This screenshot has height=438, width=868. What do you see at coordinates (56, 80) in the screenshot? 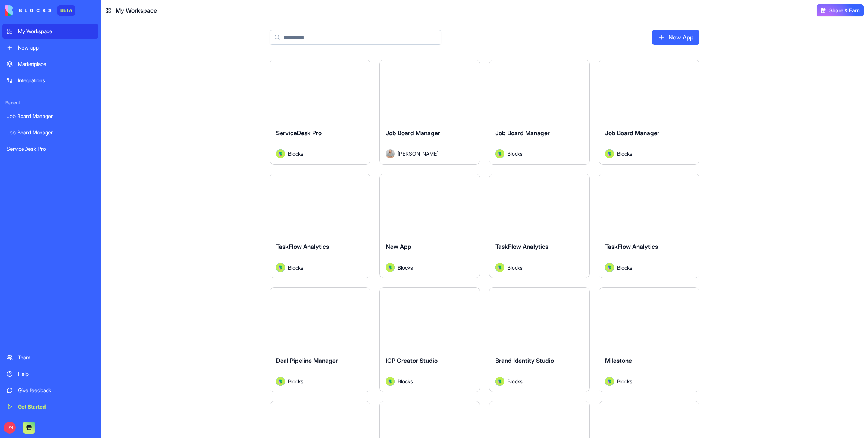
I see `div: Integrations` at bounding box center [56, 80].